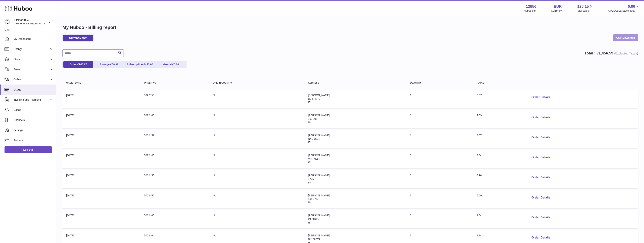 The width and height of the screenshot is (644, 243). I want to click on td: 5022450, so click(175, 99).